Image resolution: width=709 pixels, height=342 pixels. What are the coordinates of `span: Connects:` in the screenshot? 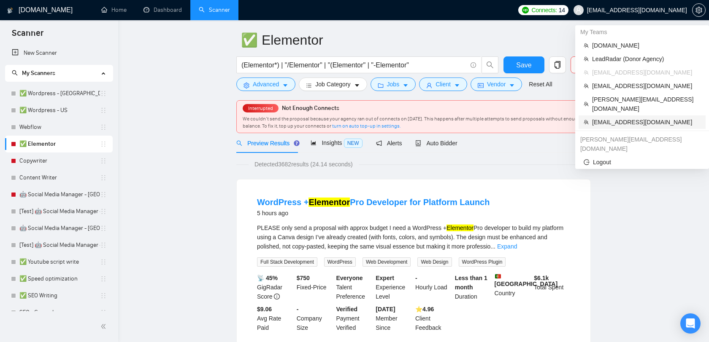 It's located at (544, 10).